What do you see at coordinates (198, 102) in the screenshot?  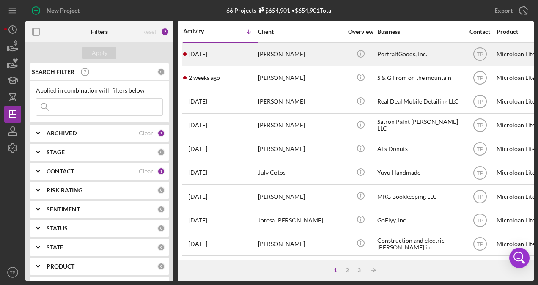 I see `time: 2025-08-26 00:37` at bounding box center [198, 102].